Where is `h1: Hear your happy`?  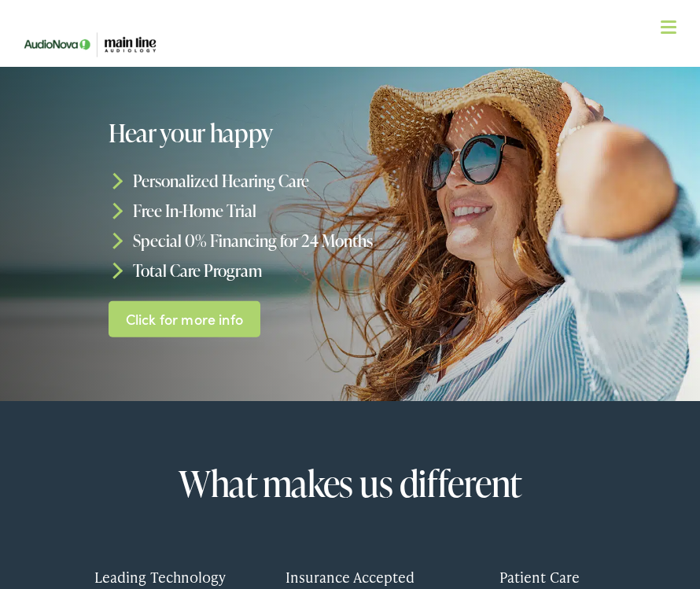
h1: Hear your happy is located at coordinates (235, 133).